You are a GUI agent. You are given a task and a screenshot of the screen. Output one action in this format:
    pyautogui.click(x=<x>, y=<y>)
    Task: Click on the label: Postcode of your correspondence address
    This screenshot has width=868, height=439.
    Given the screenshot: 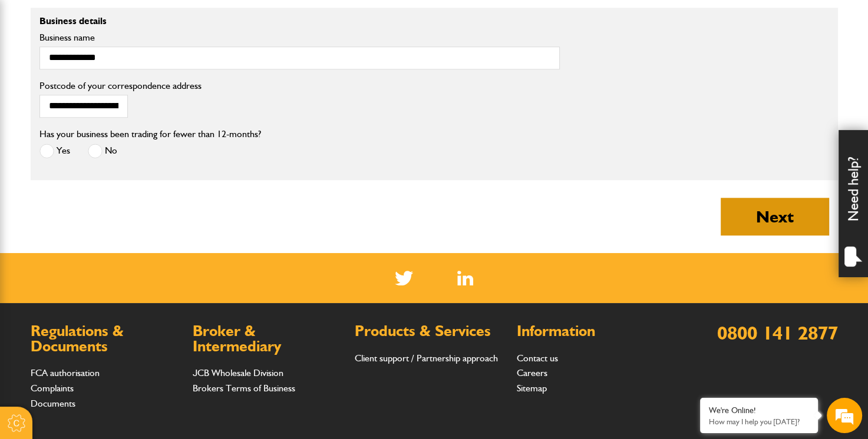 What is the action you would take?
    pyautogui.click(x=129, y=86)
    